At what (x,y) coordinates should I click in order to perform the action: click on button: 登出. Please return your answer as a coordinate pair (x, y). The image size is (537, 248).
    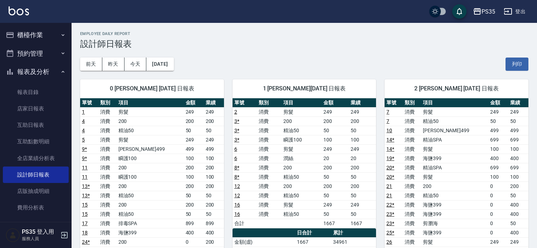
    Looking at the image, I should click on (515, 11).